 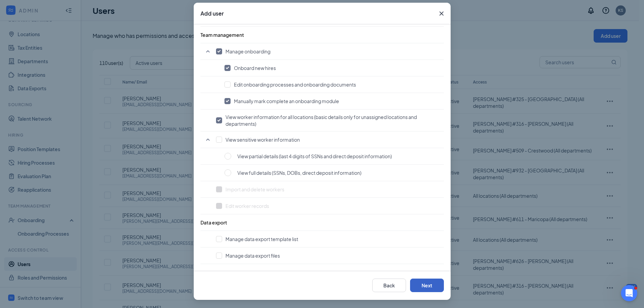 What do you see at coordinates (328, 120) in the screenshot?
I see `button: View worker information for all locations (basic details only for unassigned locations and depart...` at bounding box center [328, 120].